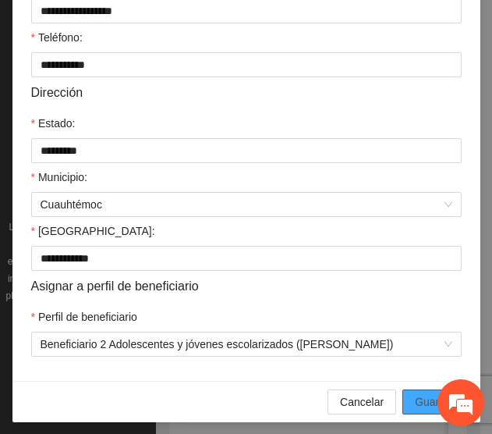 Image resolution: width=492 pixels, height=434 pixels. Describe the element at coordinates (93, 231) in the screenshot. I see `label: Colonia:` at that location.